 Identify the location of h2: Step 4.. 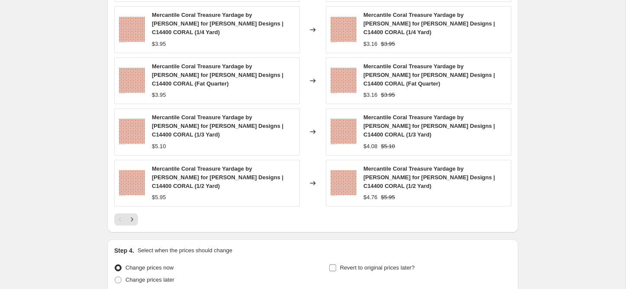
(124, 251).